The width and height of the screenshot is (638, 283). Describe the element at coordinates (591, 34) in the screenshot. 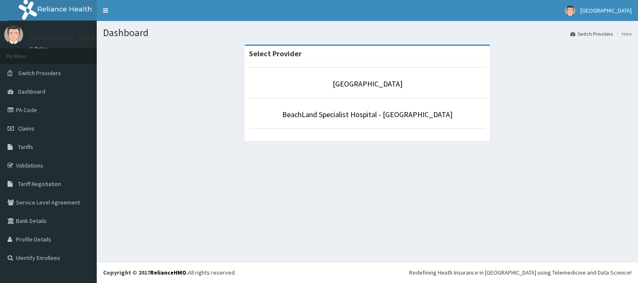

I see `a: Switch Providers` at that location.